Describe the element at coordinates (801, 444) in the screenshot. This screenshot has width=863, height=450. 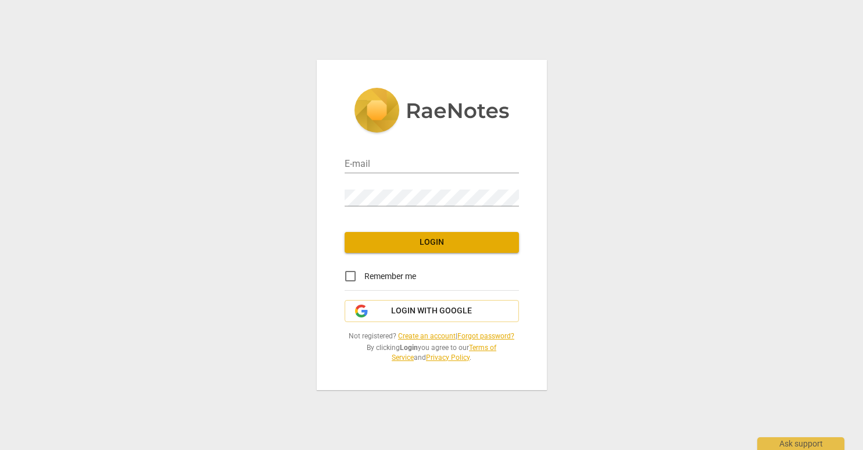
I see `div: Ask support` at that location.